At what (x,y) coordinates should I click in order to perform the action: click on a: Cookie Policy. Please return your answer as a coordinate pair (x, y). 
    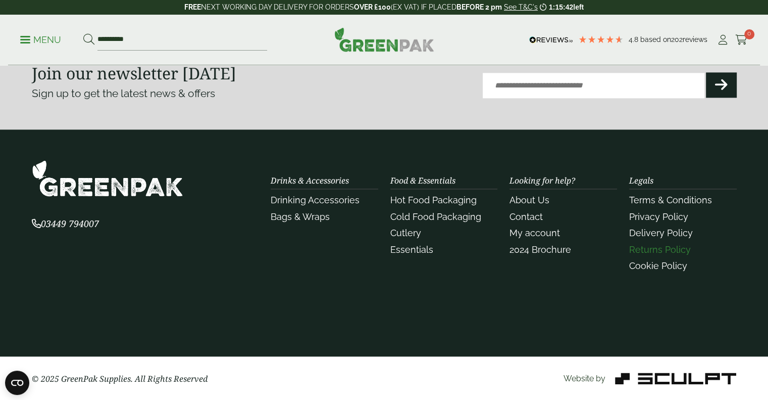
    Looking at the image, I should click on (658, 265).